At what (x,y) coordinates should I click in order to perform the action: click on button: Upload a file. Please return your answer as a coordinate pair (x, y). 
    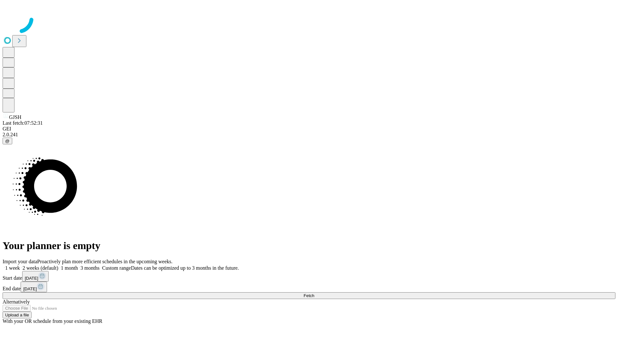
    Looking at the image, I should click on (17, 314).